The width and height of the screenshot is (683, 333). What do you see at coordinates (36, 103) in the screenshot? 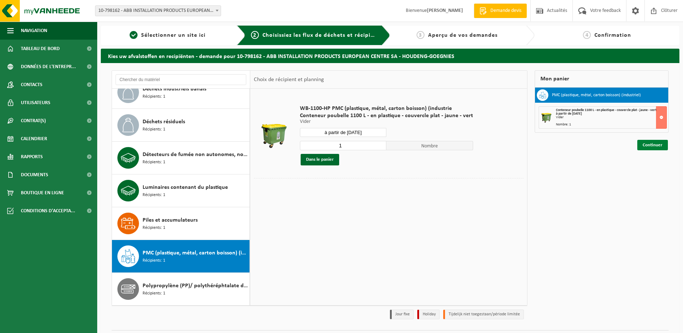
I see `span: Utilisateurs` at bounding box center [36, 103].